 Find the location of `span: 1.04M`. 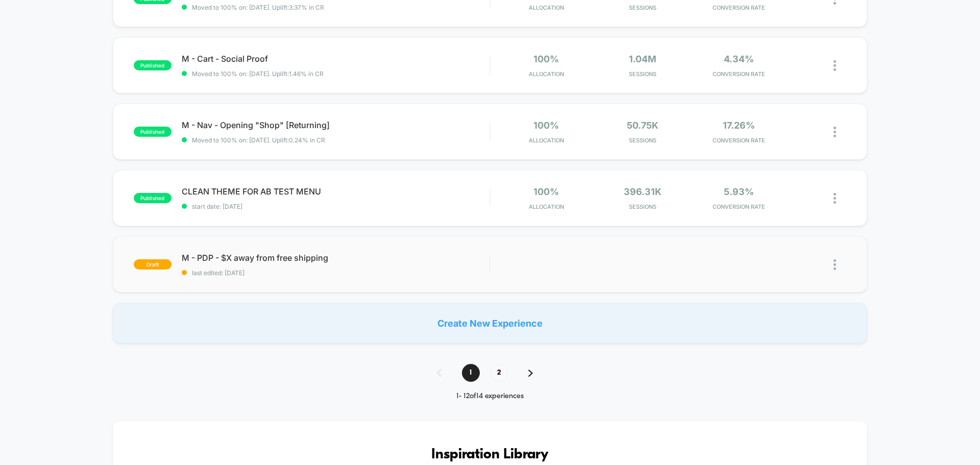

span: 1.04M is located at coordinates (642, 58).